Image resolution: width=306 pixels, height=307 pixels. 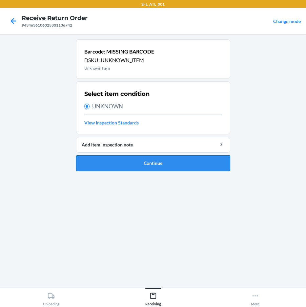 What do you see at coordinates (157, 106) in the screenshot?
I see `span: UNKNOWN` at bounding box center [157, 106].